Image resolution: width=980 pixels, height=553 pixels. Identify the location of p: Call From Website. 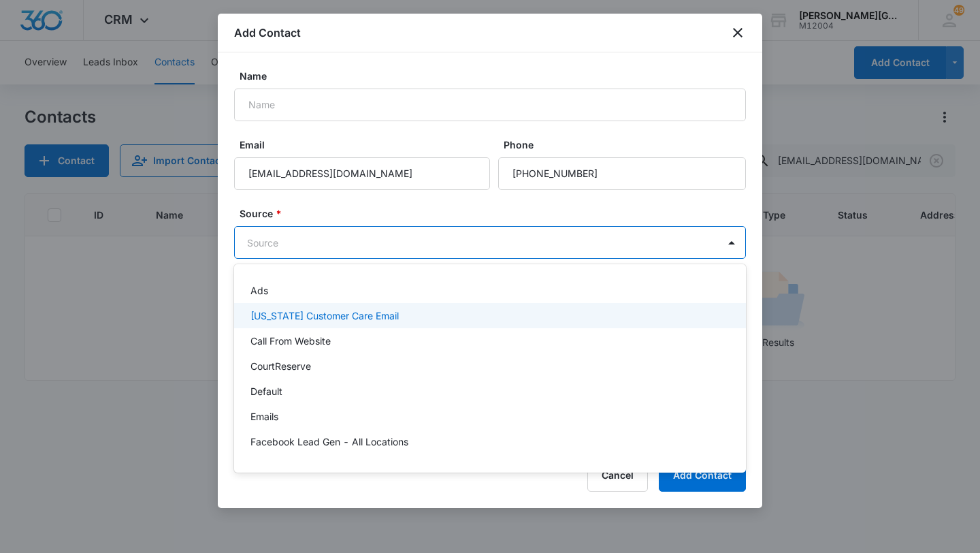
(291, 340).